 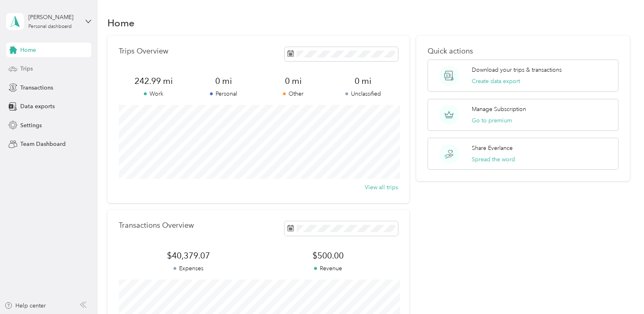 What do you see at coordinates (381, 188) in the screenshot?
I see `button: View all trips` at bounding box center [381, 188].